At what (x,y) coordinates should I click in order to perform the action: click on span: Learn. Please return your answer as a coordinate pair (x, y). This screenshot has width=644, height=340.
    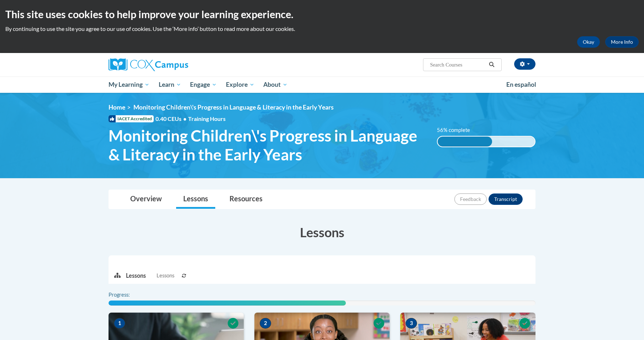
    Looking at the image, I should click on (170, 85).